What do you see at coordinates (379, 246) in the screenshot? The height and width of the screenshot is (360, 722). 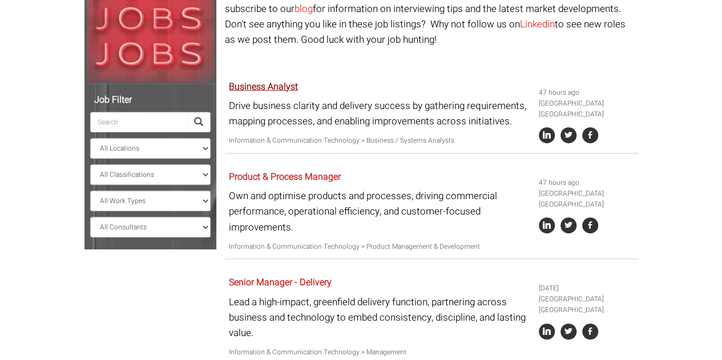 I see `p: Information & Communication Technology > Product Management & Development` at bounding box center [379, 246].